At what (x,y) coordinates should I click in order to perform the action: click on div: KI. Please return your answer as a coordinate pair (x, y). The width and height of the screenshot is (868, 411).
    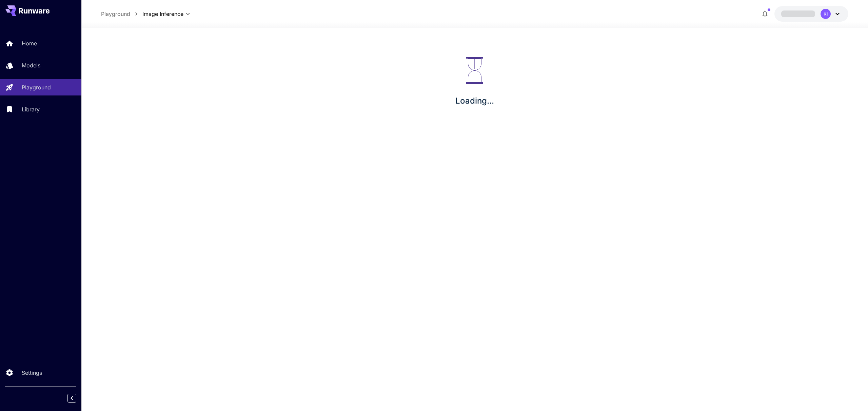
    Looking at the image, I should click on (826, 14).